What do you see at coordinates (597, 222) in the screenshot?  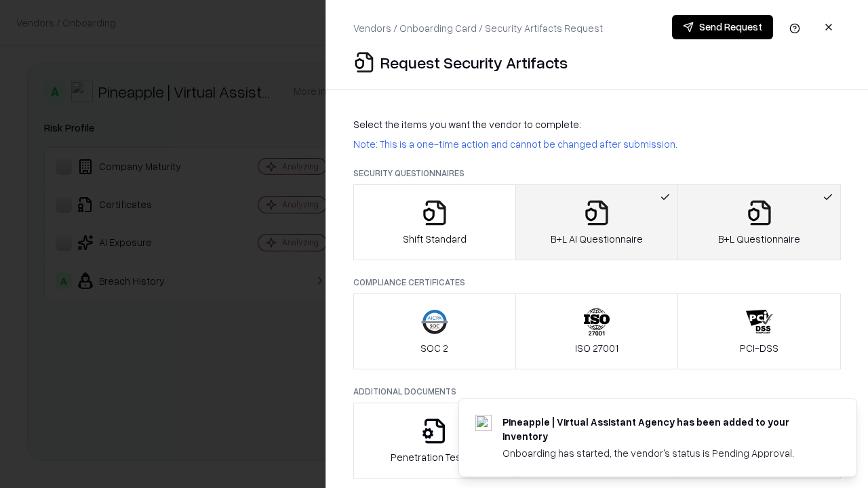 I see `button: B+L AI Questionnaire` at bounding box center [597, 222].